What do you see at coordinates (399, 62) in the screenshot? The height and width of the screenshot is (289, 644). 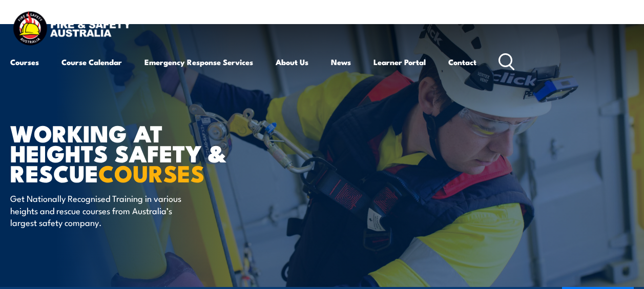 I see `a: Learner Portal` at bounding box center [399, 62].